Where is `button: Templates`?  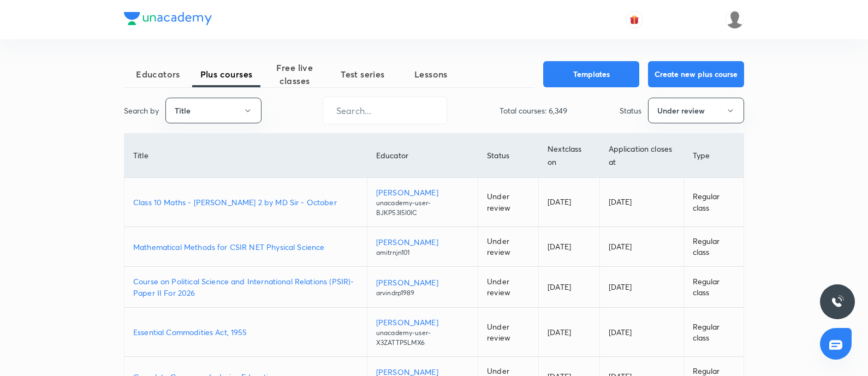
button: Templates is located at coordinates (591, 74).